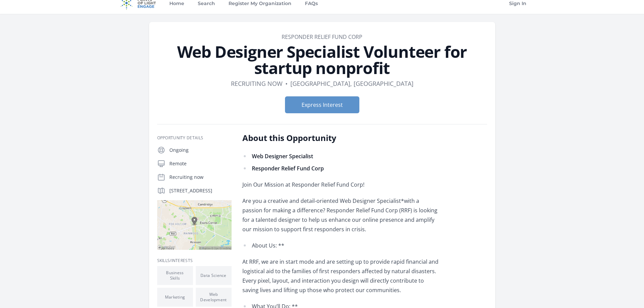 The image size is (644, 308). What do you see at coordinates (201, 150) in the screenshot?
I see `p: Ongoing` at bounding box center [201, 150].